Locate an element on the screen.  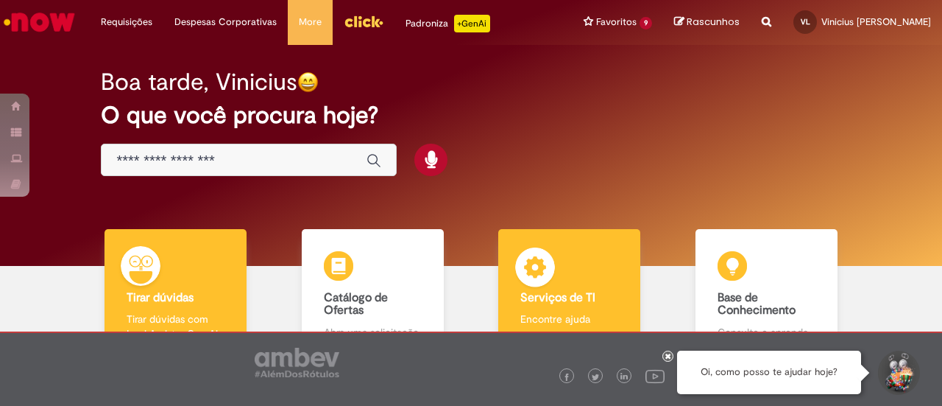
span: Favoritos is located at coordinates (616, 22).